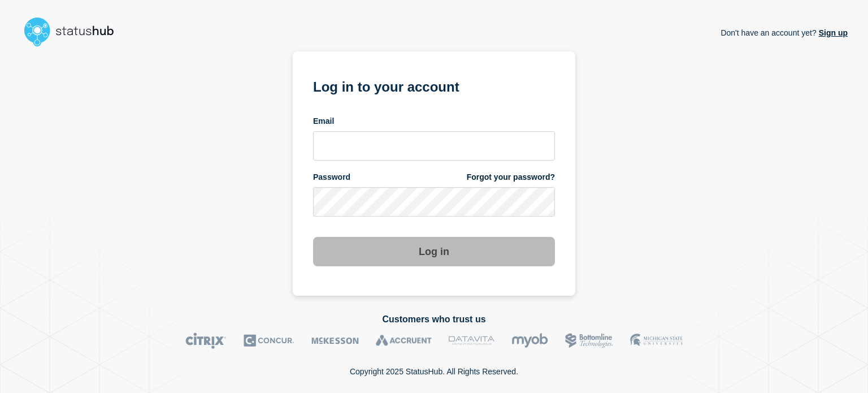 This screenshot has width=868, height=393. What do you see at coordinates (831, 33) in the screenshot?
I see `a: Sign up` at bounding box center [831, 33].